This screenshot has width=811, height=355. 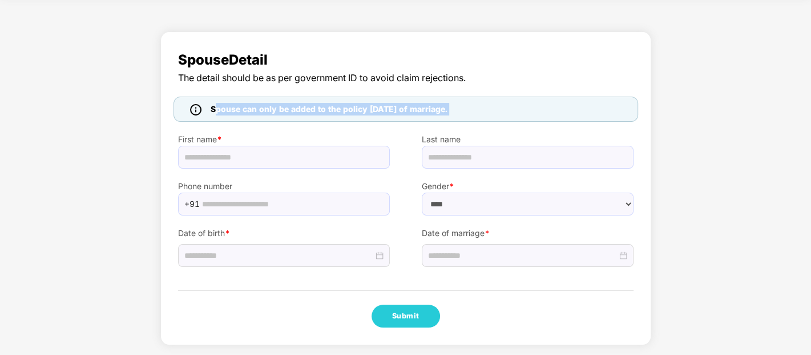 What do you see at coordinates (284, 233) in the screenshot?
I see `label: Date of birth` at bounding box center [284, 233].